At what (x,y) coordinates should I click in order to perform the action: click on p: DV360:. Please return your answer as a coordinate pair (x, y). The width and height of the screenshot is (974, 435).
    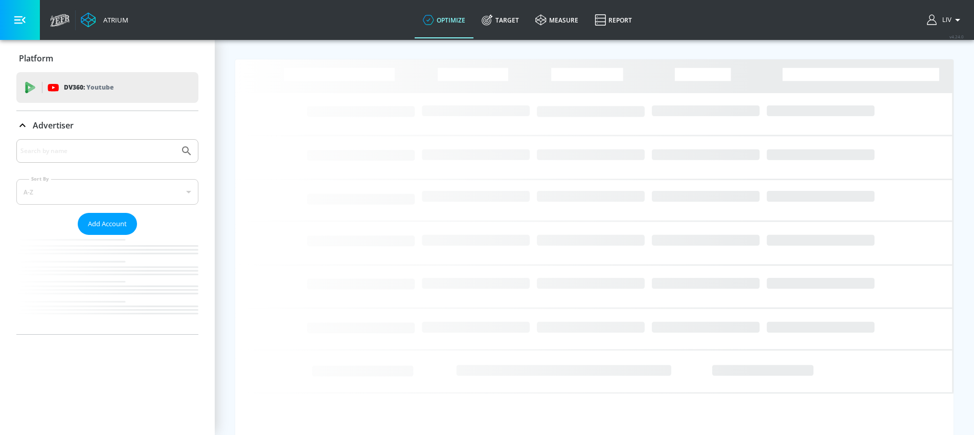
    Looking at the image, I should click on (88, 87).